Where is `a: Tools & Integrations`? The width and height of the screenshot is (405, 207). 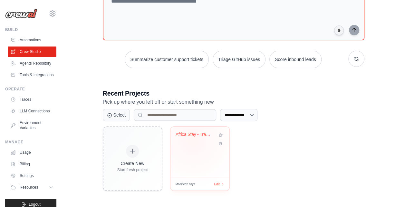 a: Tools & Integrations is located at coordinates (32, 75).